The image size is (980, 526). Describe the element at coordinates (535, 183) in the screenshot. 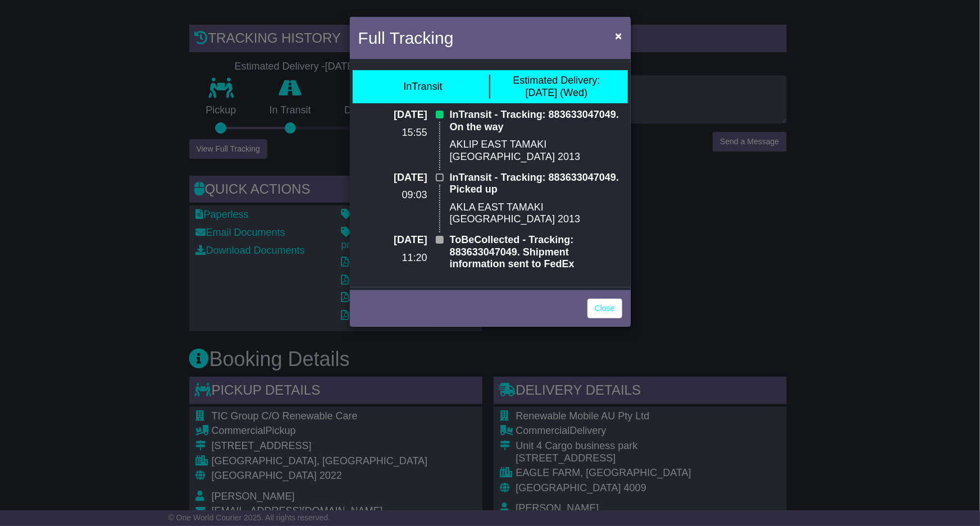

I see `p: InTransit - Tracking: 883633047049. Picked up` at that location.